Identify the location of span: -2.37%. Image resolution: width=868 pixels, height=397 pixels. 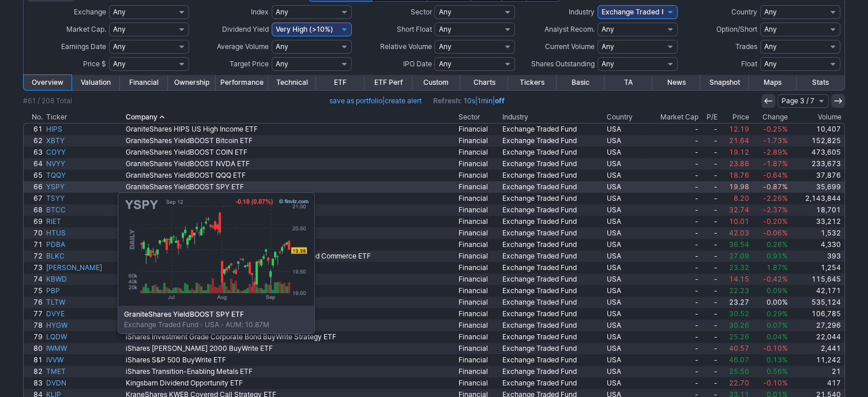
(775, 210).